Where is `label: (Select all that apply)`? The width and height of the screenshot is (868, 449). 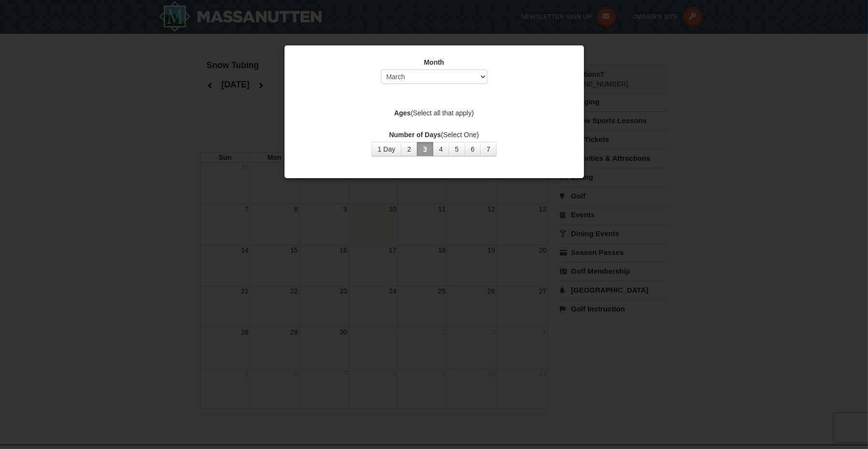
label: (Select all that apply) is located at coordinates (434, 113).